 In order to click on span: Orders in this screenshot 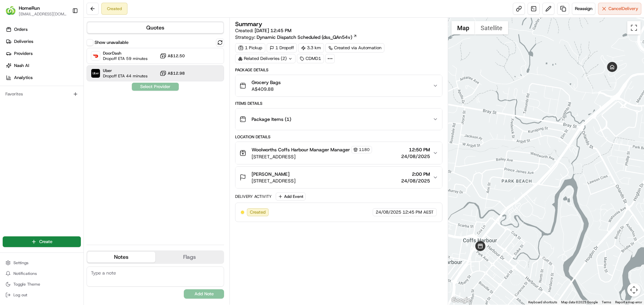, I will do `click(21, 30)`.